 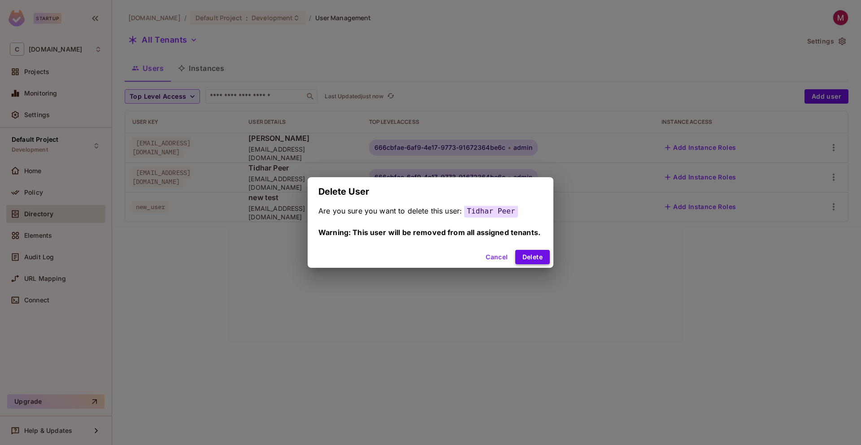 I want to click on h2: Delete User, so click(x=431, y=191).